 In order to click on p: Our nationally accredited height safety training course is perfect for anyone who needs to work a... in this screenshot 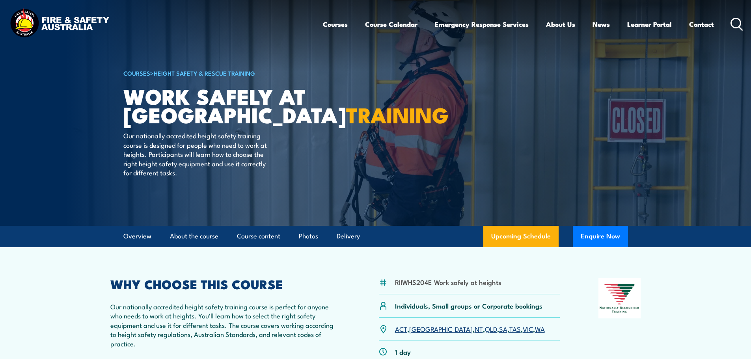, I will do `click(226, 325)`.